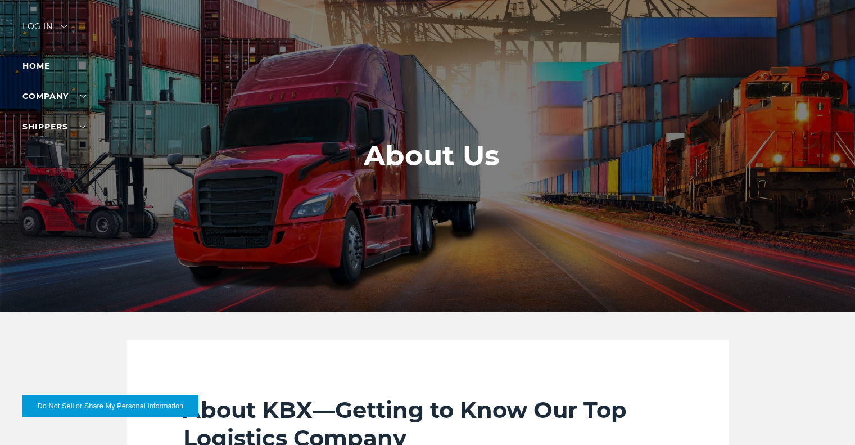 The image size is (855, 445). I want to click on img: kbx logo, so click(428, 47).